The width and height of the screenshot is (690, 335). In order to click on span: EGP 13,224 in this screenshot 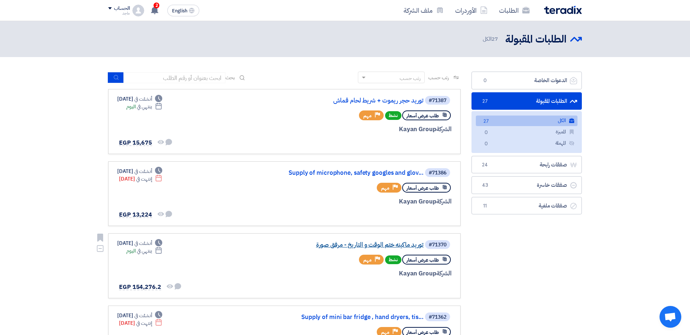, I will do `click(135, 215)`.